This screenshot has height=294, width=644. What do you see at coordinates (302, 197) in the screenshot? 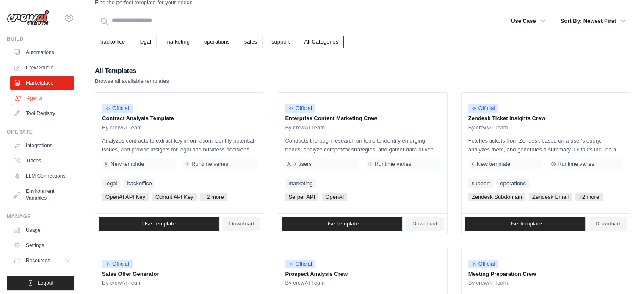
I see `span: Serper API` at bounding box center [302, 197].